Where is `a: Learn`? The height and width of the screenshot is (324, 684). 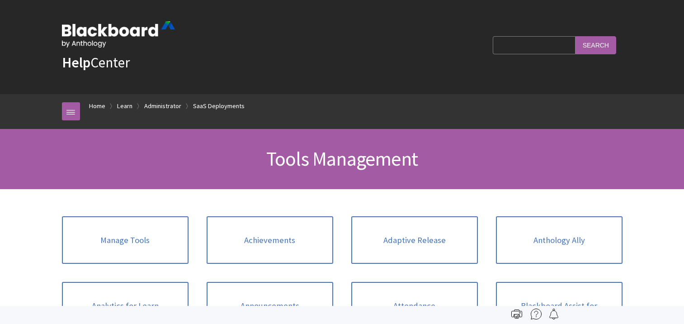 a: Learn is located at coordinates (125, 106).